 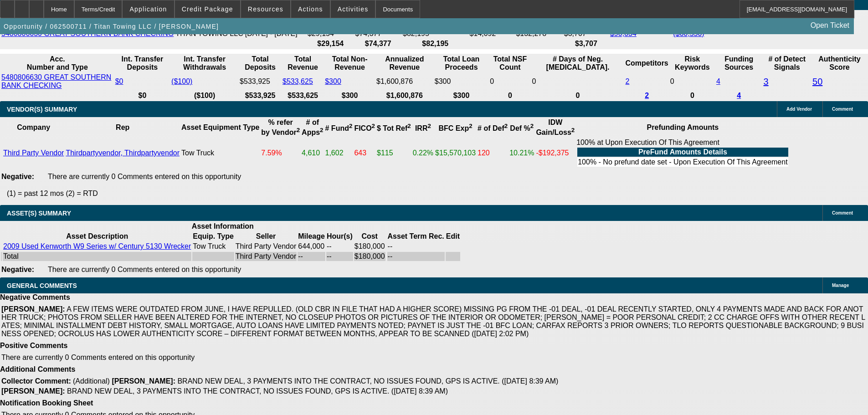 I want to click on b: # of Apps, so click(x=312, y=127).